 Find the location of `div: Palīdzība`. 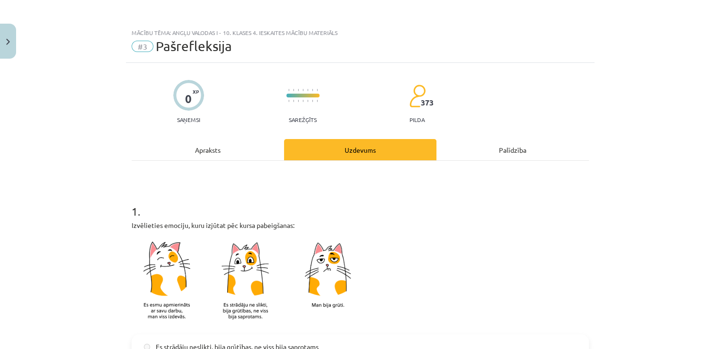

div: Palīdzība is located at coordinates (512, 150).